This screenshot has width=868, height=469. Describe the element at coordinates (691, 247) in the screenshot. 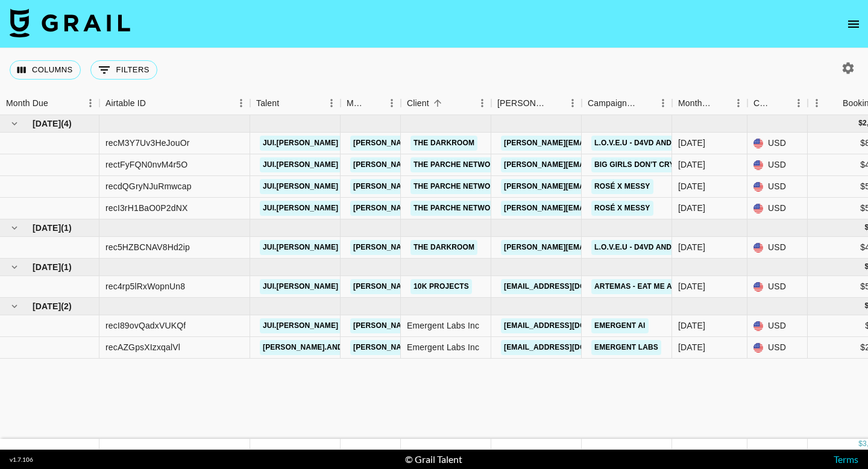

I see `div: Aug '25` at that location.